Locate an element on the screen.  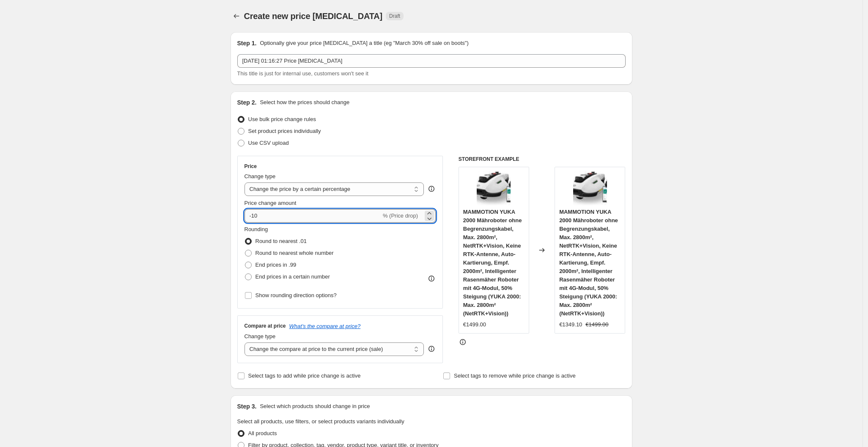
span: Set product prices individually is located at coordinates (285, 131).